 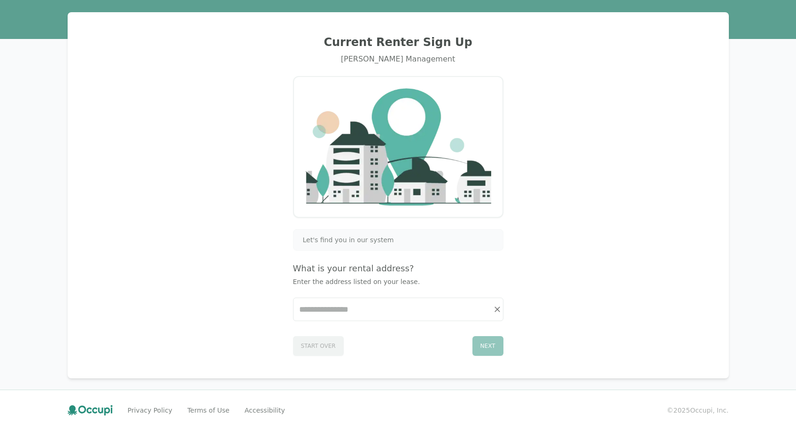 What do you see at coordinates (348, 240) in the screenshot?
I see `span: Let's find you in our system` at bounding box center [348, 240].